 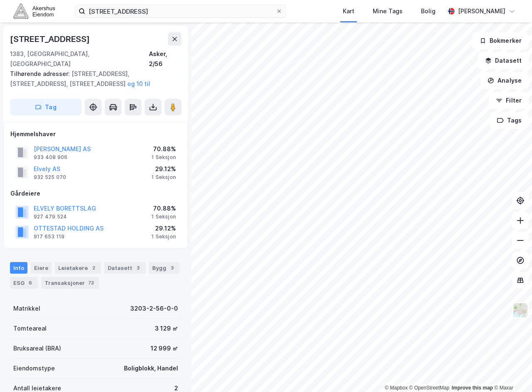 What do you see at coordinates (428, 11) in the screenshot?
I see `div: Bolig` at bounding box center [428, 11].